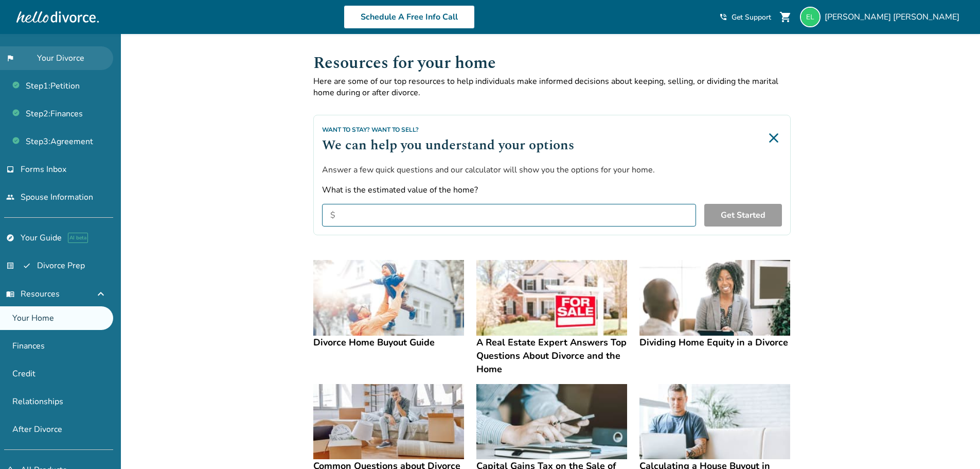 The image size is (980, 469). What do you see at coordinates (714, 421) in the screenshot?
I see `img: Calculating a House Buyout in Divorce` at bounding box center [714, 421].